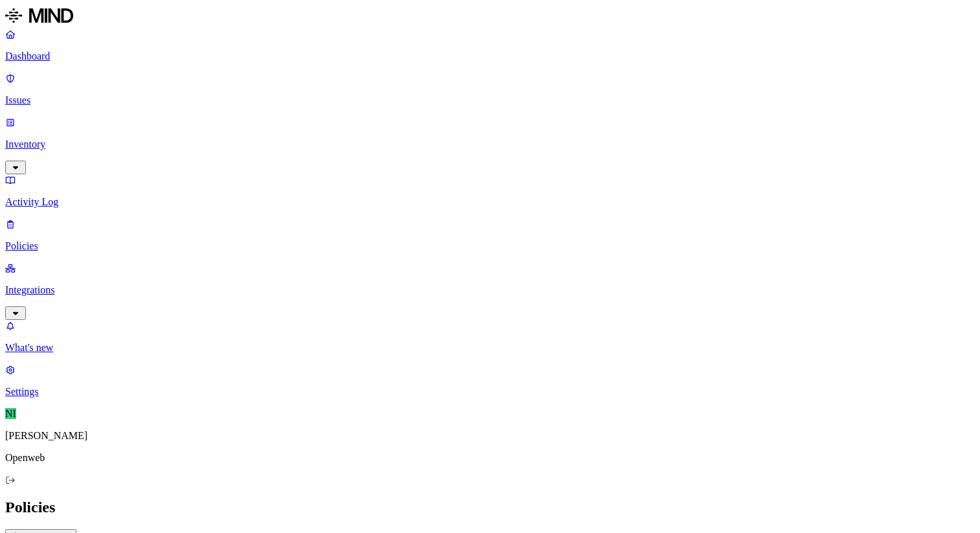 Image resolution: width=980 pixels, height=533 pixels. I want to click on a: What's new, so click(490, 337).